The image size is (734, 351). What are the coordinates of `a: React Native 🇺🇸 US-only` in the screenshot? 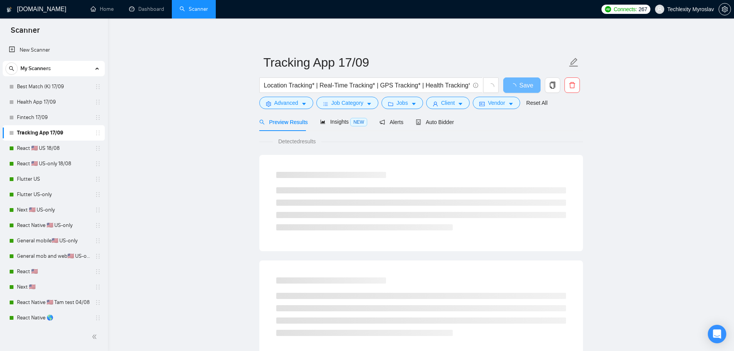 It's located at (54, 225).